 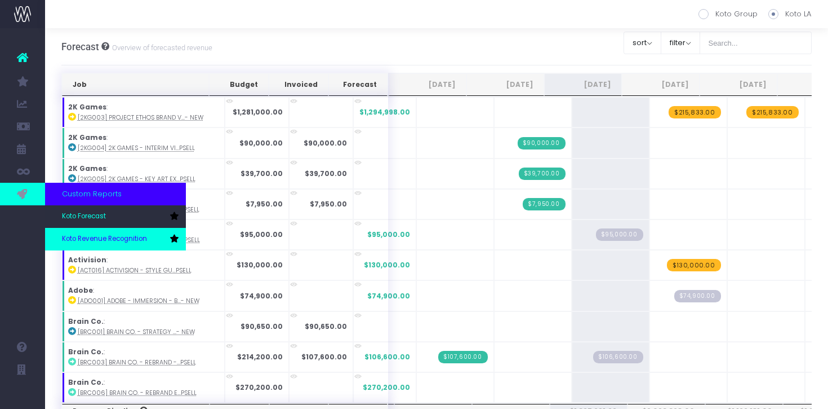 I want to click on span: Streamtime Invoice: 909 – 2K Games - Key Art, so click(x=542, y=174).